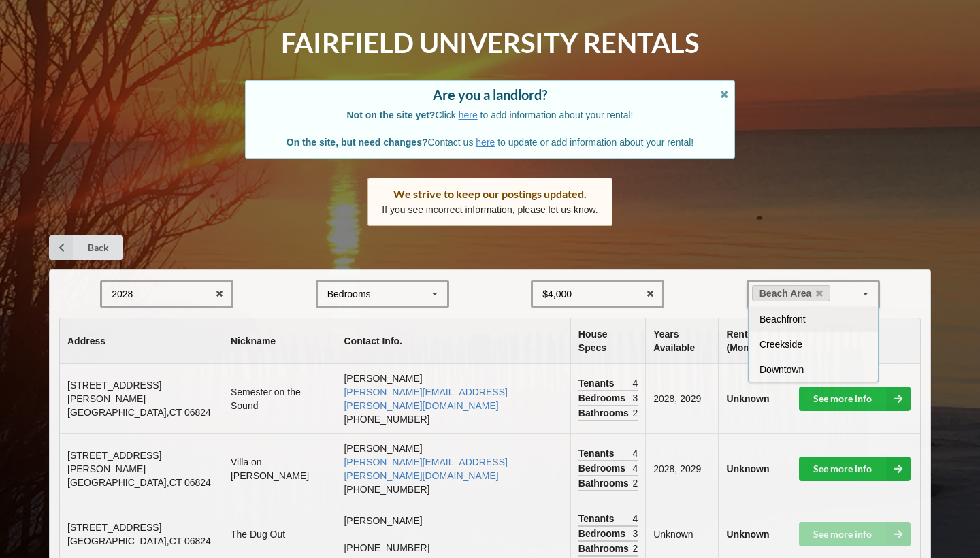  Describe the element at coordinates (490, 209) in the screenshot. I see `p: If you see incorrect information, please let us know.` at that location.